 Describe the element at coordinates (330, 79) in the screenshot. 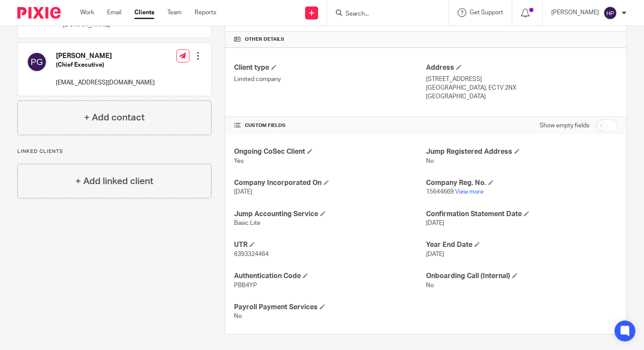

I see `p: Limited company` at that location.